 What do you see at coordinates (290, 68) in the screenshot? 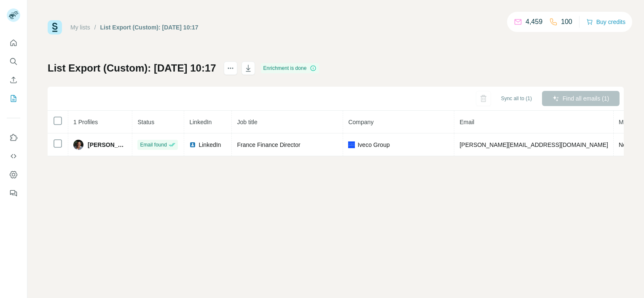
I see `div: Enrichment is done` at bounding box center [290, 68].